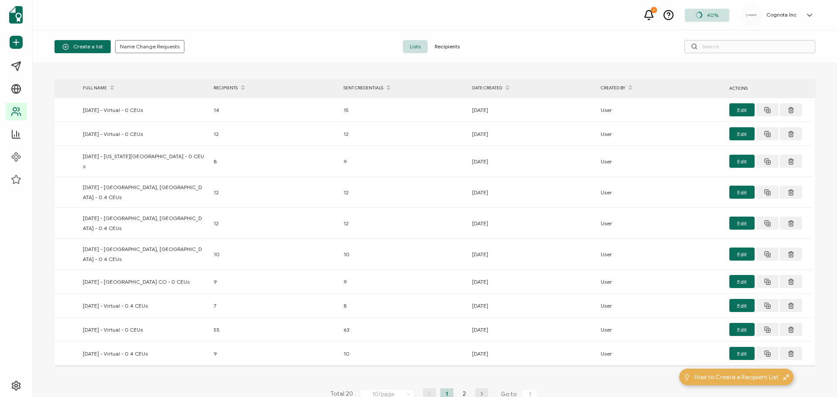  I want to click on img: sertifier-logomark-colored.svg, so click(16, 15).